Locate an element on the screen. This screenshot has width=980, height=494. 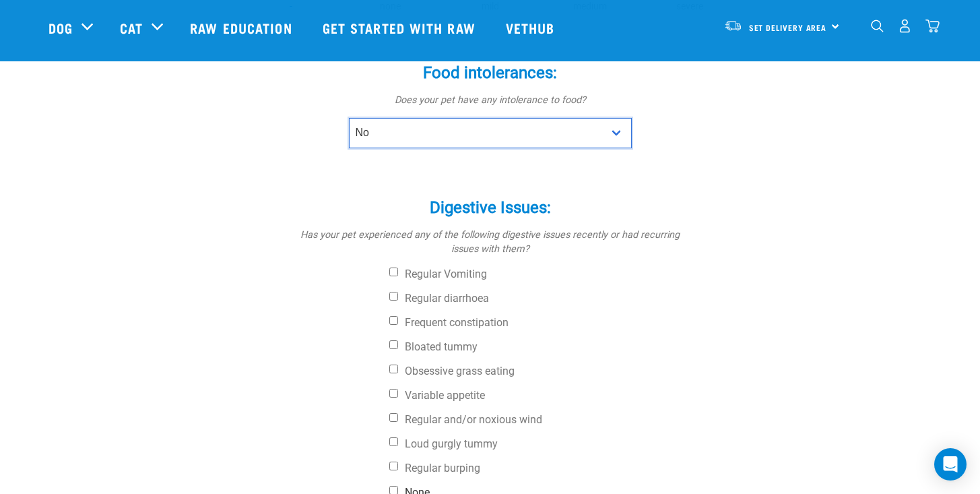
a: Raw Education is located at coordinates (243, 27).